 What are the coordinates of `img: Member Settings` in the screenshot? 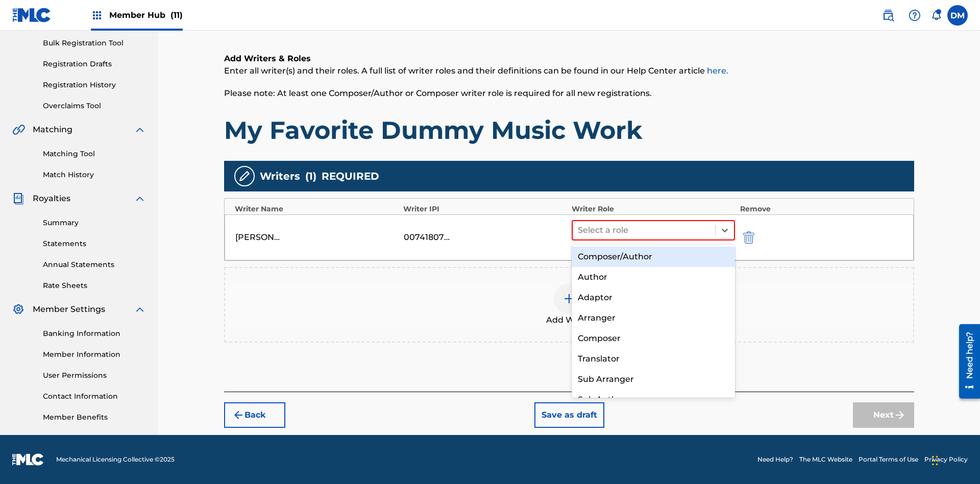 It's located at (19, 309).